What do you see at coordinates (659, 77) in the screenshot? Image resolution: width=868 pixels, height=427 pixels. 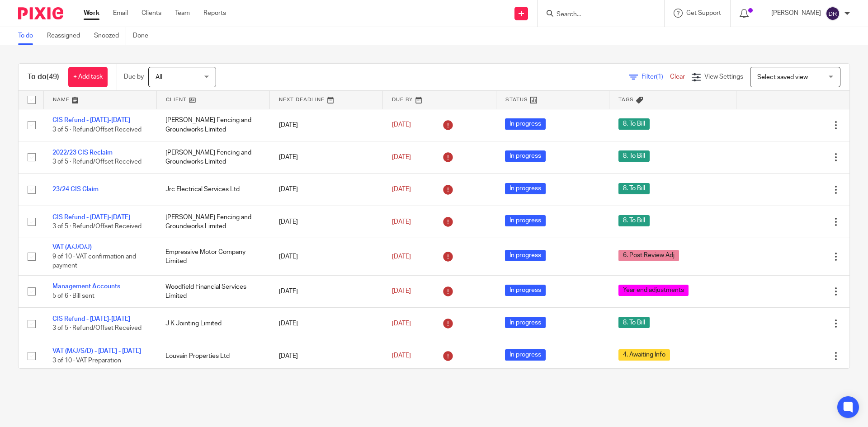 I see `span: (1)` at bounding box center [659, 77].